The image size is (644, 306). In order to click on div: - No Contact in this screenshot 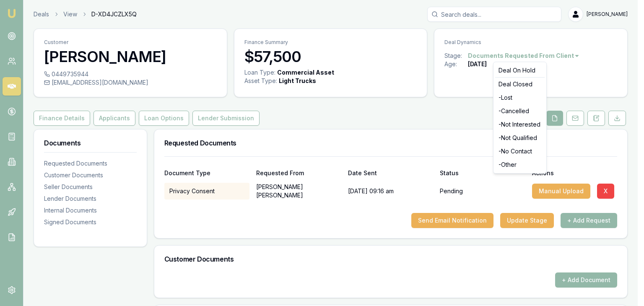, I will do `click(520, 151)`.